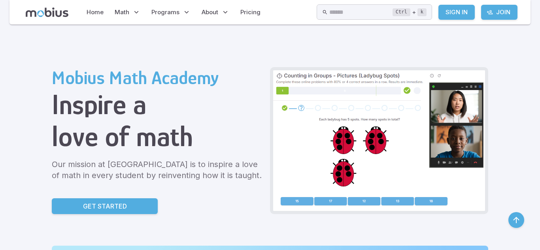 Image resolution: width=540 pixels, height=250 pixels. I want to click on span: Math, so click(122, 12).